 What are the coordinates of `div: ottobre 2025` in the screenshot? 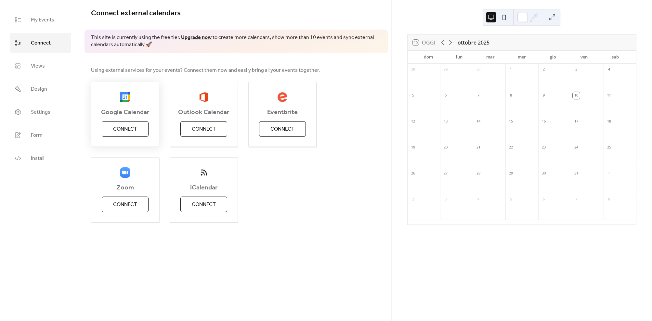 It's located at (474, 43).